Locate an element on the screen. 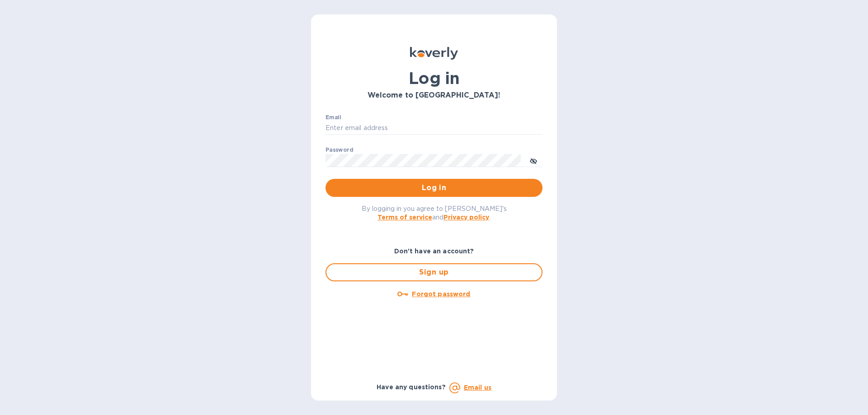 Image resolution: width=868 pixels, height=415 pixels. u: Forgot password is located at coordinates (440, 294).